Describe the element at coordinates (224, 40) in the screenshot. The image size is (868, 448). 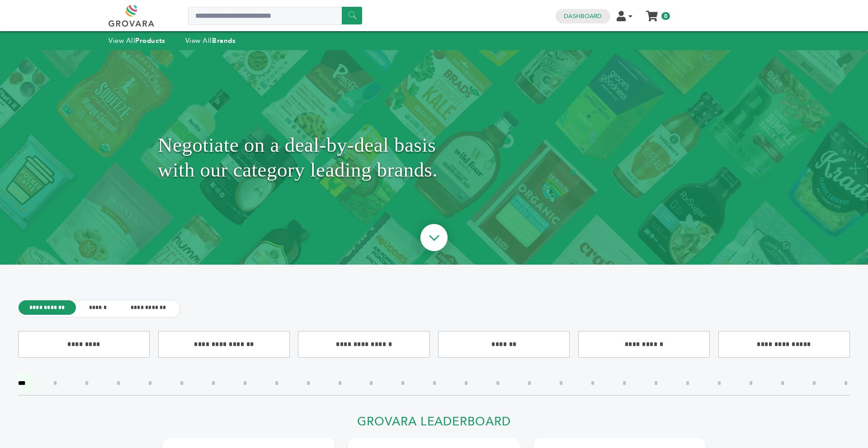
I see `strong: Brands` at that location.